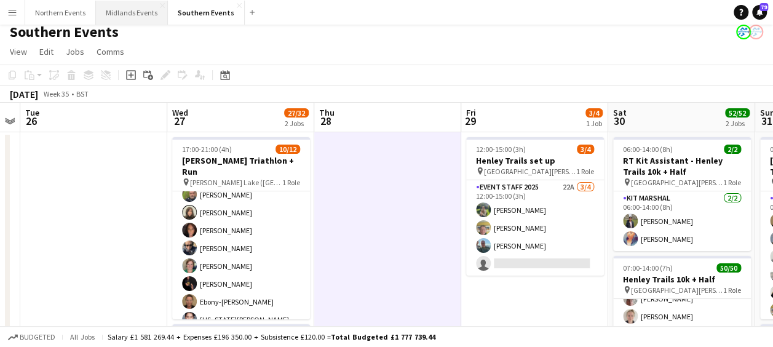 The image size is (773, 347). What do you see at coordinates (647, 267) in the screenshot?
I see `span: 07:00-14:00 (7h)` at bounding box center [647, 267].